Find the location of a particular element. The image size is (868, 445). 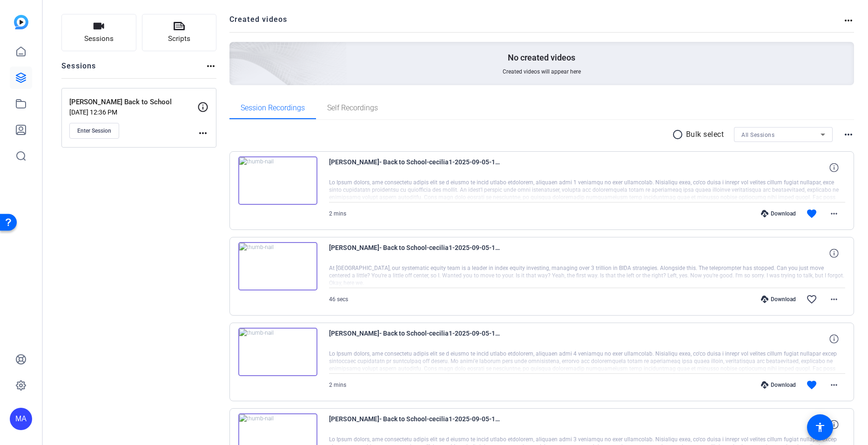

span: Sessions is located at coordinates (99, 39).